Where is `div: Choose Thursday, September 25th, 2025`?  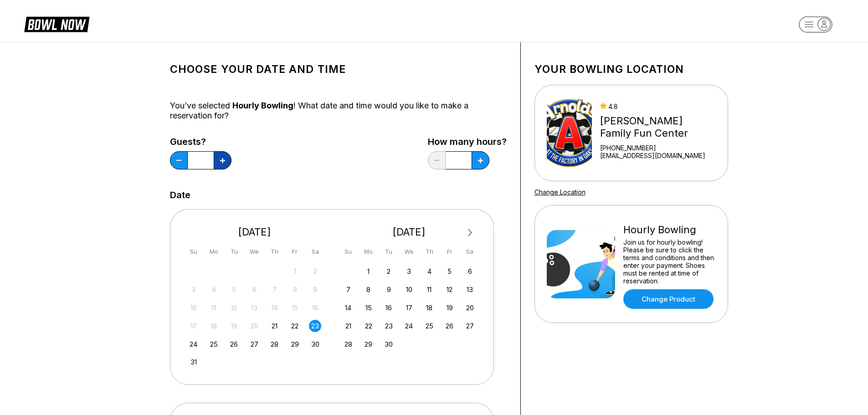 div: Choose Thursday, September 25th, 2025 is located at coordinates (429, 326).